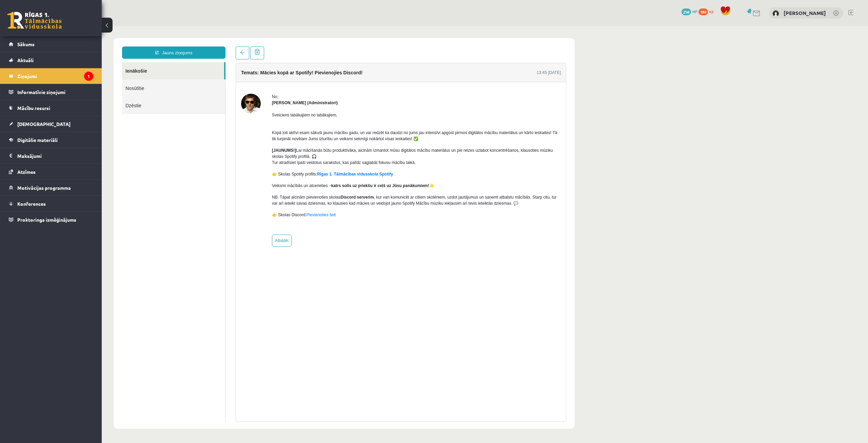 Image resolution: width=868 pixels, height=443 pixels. Describe the element at coordinates (695, 11) in the screenshot. I see `span: mP` at that location.